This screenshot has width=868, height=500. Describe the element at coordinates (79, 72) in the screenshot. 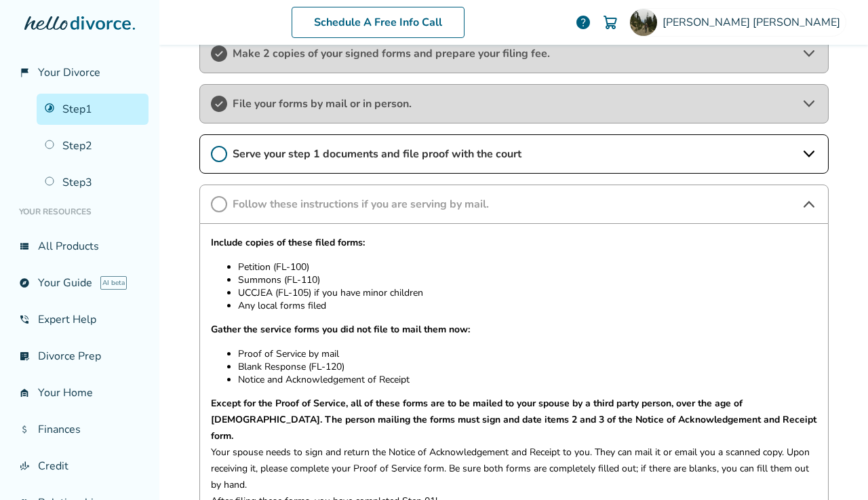

I see `a: flag_2Your Divorce` at that location.